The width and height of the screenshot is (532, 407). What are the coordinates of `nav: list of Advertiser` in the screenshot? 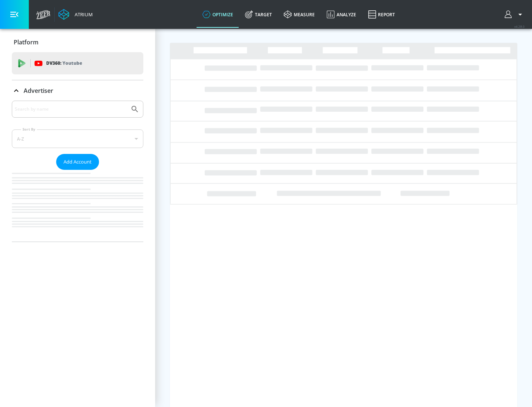 It's located at (77, 206).